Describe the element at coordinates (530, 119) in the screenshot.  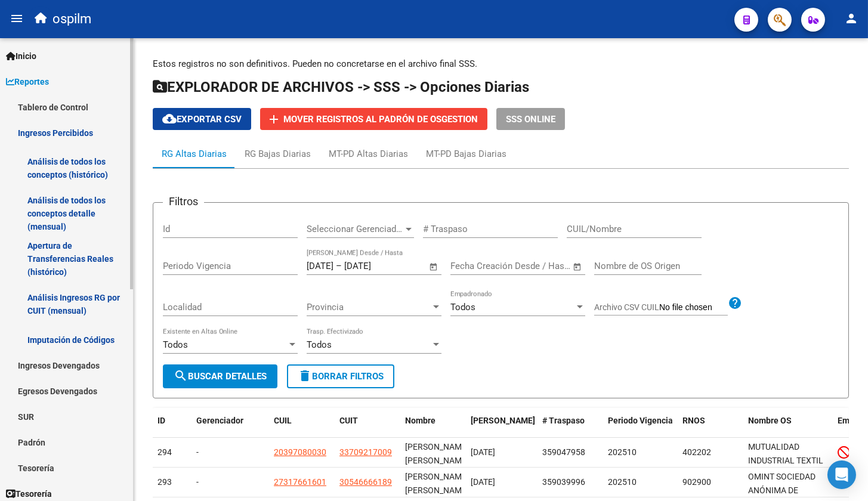
I see `span: SSS ONLINE` at that location.